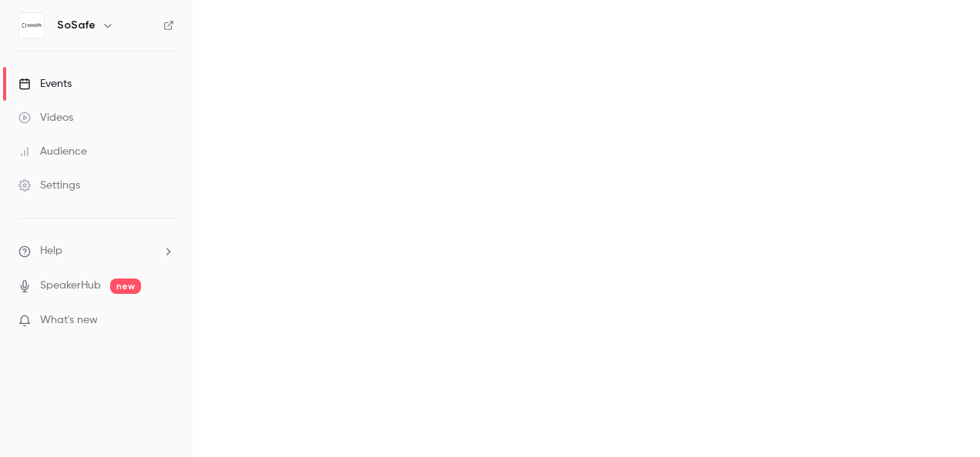  What do you see at coordinates (51, 251) in the screenshot?
I see `span: Help` at bounding box center [51, 251].